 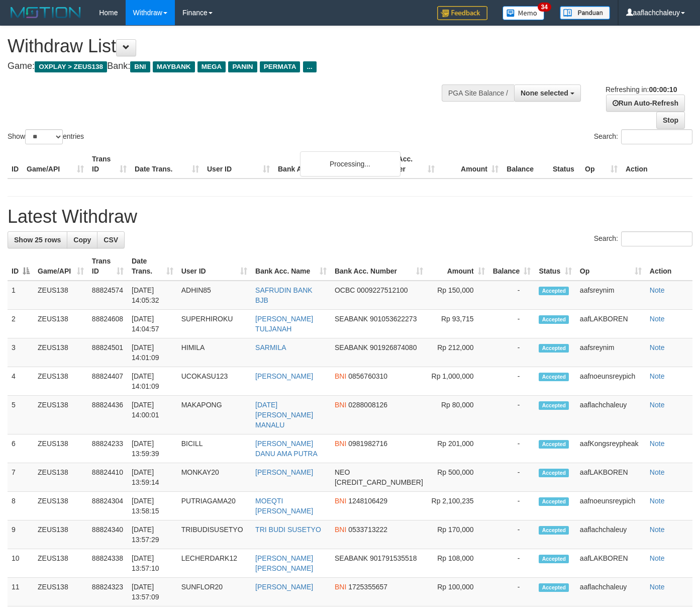 What do you see at coordinates (21, 448) in the screenshot?
I see `td: 6` at bounding box center [21, 448].